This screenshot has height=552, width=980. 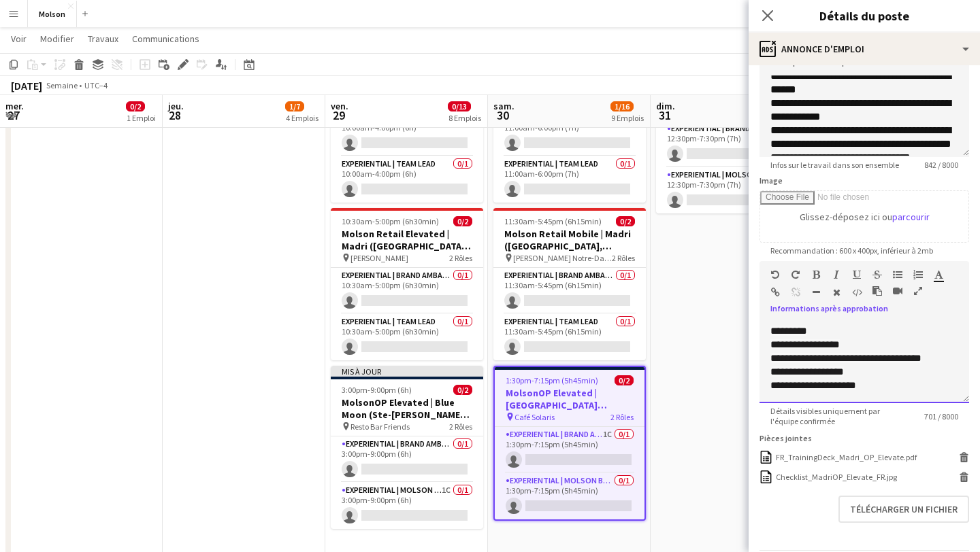 What do you see at coordinates (552, 221) in the screenshot?
I see `span: 11:30am-5:45pm (6h15min)` at bounding box center [552, 221].